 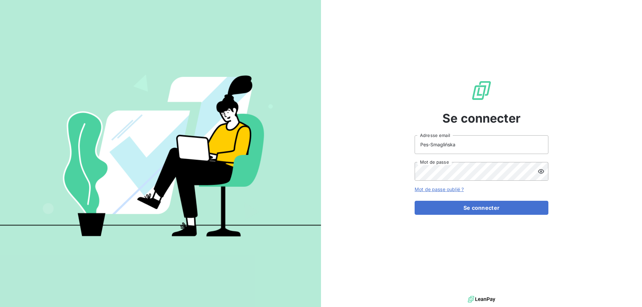 I want to click on img: logo, so click(x=481, y=299).